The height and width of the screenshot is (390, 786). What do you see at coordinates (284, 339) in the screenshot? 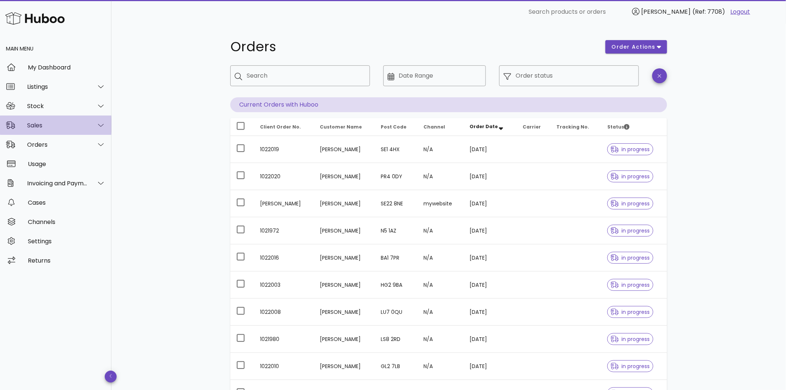
I see `td: 1021980` at bounding box center [284, 339].